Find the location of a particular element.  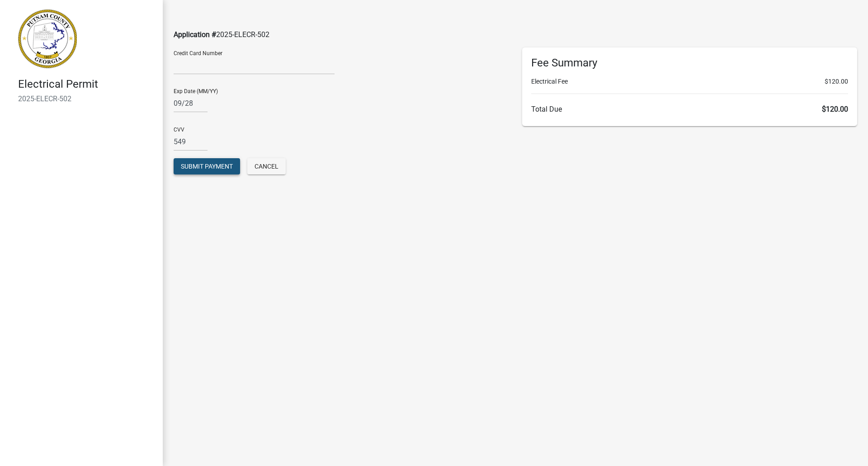

label: Credit Card Number is located at coordinates (198, 53).